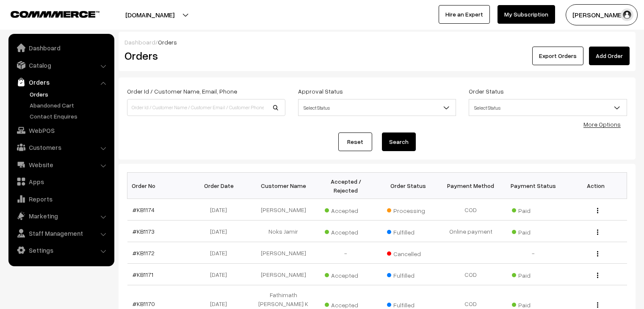 Image resolution: width=644 pixels, height=309 pixels. Describe the element at coordinates (471, 186) in the screenshot. I see `th: Payment Method` at that location.